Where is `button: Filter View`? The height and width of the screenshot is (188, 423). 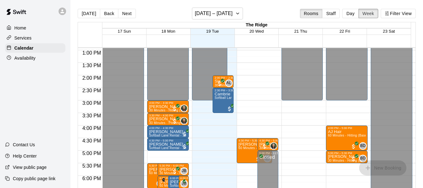 button: Filter View is located at coordinates (398, 13).